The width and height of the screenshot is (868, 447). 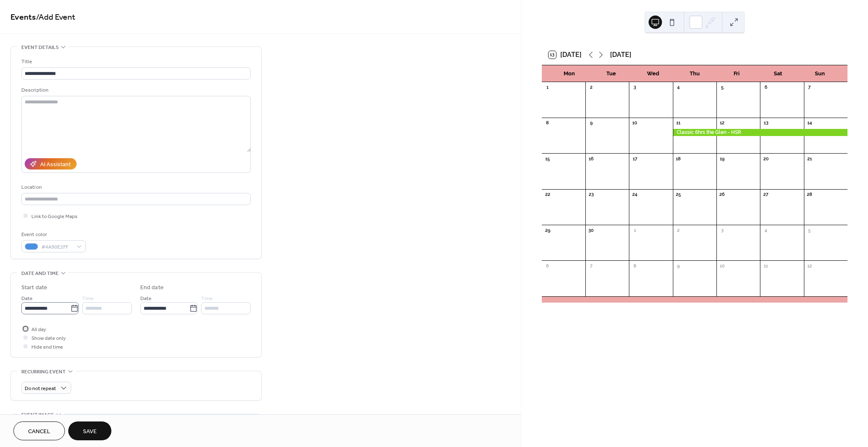 I want to click on div: 21, so click(x=810, y=158).